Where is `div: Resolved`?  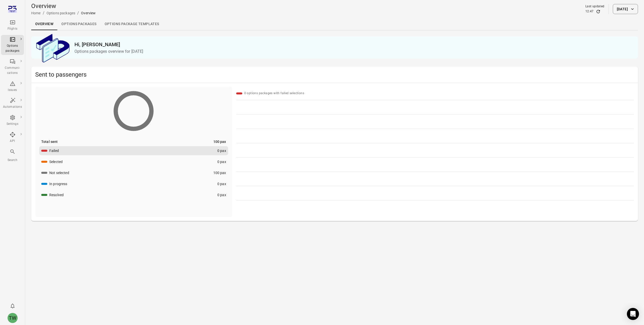 div: Resolved is located at coordinates (56, 195).